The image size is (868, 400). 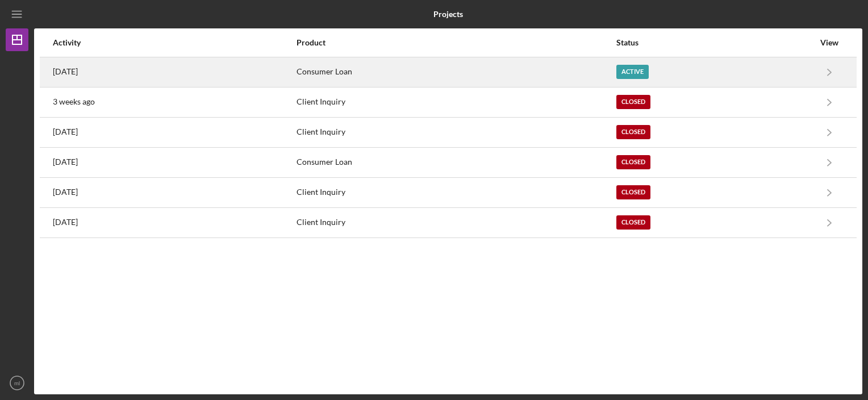 What do you see at coordinates (73, 102) in the screenshot?
I see `time: 2025-08-06 19:41` at bounding box center [73, 102].